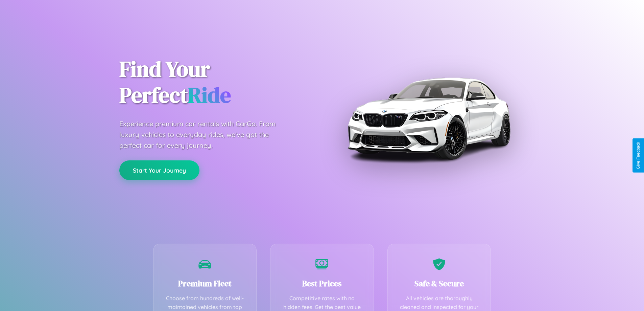 This screenshot has width=644, height=311. Describe the element at coordinates (209, 95) in the screenshot. I see `span: Ride` at that location.